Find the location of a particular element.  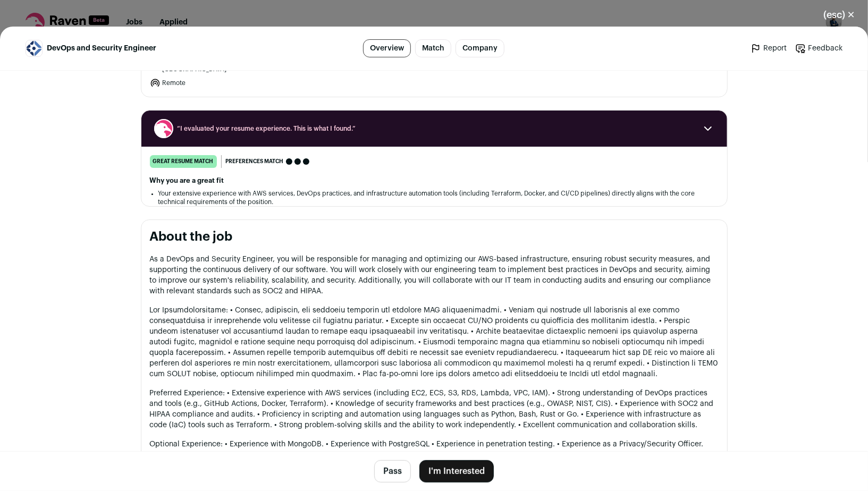

a: Company is located at coordinates (480, 48).